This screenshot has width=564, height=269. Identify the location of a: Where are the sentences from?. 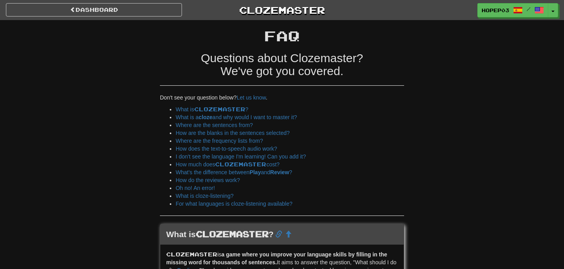
(214, 125).